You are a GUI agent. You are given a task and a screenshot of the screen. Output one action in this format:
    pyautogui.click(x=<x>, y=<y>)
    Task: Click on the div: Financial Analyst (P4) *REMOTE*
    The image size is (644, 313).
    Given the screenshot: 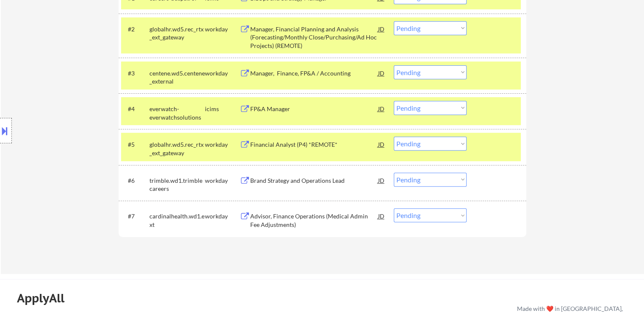 What is the action you would take?
    pyautogui.click(x=314, y=145)
    